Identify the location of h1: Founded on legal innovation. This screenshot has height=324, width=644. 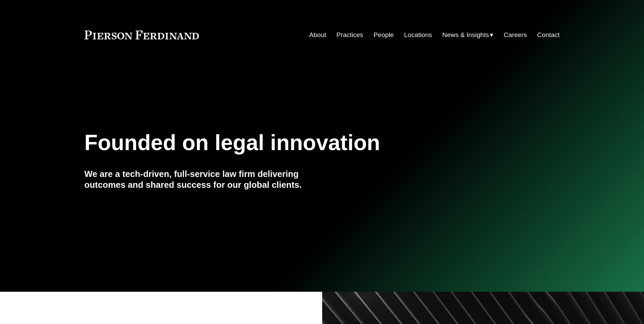
(282, 142).